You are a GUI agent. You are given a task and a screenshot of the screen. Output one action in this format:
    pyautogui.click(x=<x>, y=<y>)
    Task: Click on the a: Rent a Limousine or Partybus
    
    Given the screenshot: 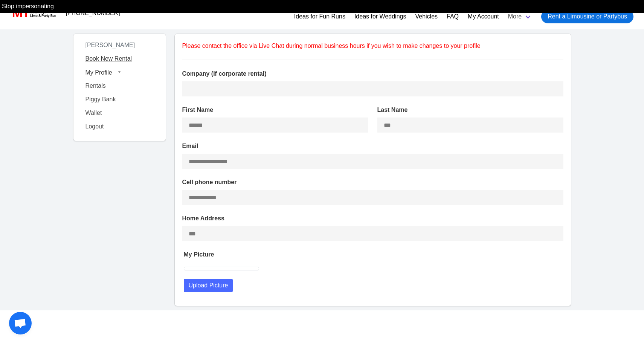 What is the action you would take?
    pyautogui.click(x=587, y=17)
    